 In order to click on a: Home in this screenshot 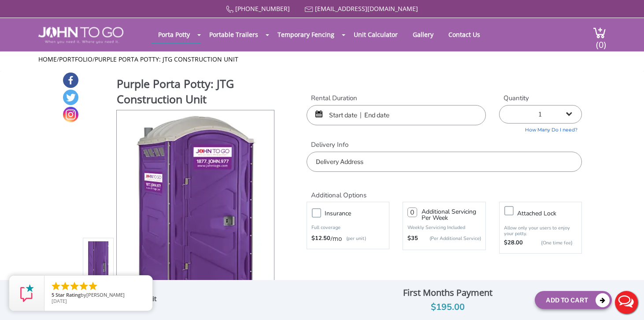, I will do `click(47, 59)`.